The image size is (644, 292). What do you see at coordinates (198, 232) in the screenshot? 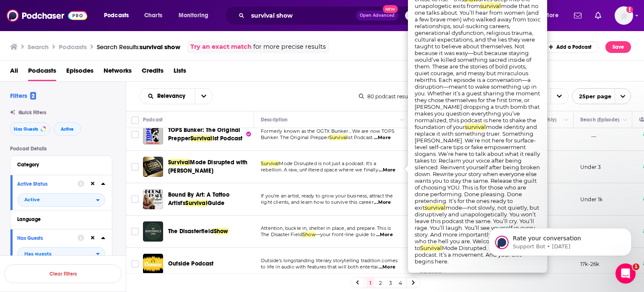
I see `a: The DisasterfieldShow` at bounding box center [198, 232].